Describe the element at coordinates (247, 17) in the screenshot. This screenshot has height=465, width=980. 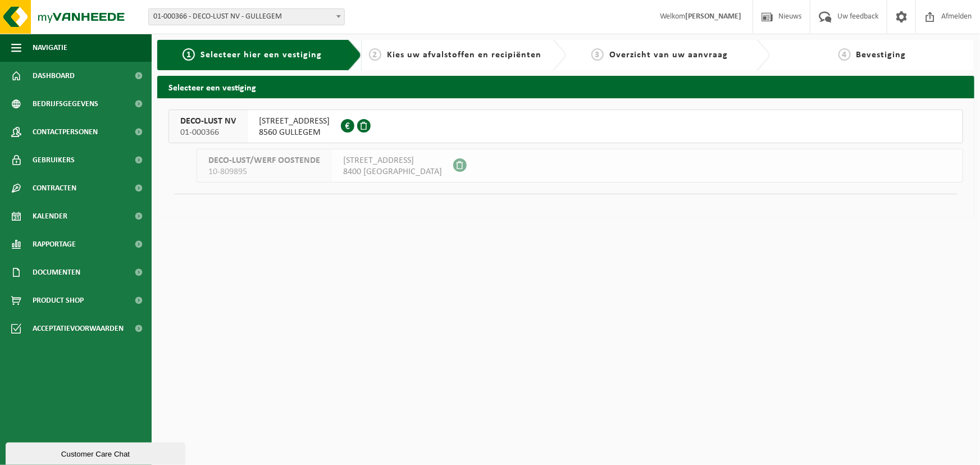
I see `span: 01-000366 - DECO-LUST NV - GULLEGEM` at that location.